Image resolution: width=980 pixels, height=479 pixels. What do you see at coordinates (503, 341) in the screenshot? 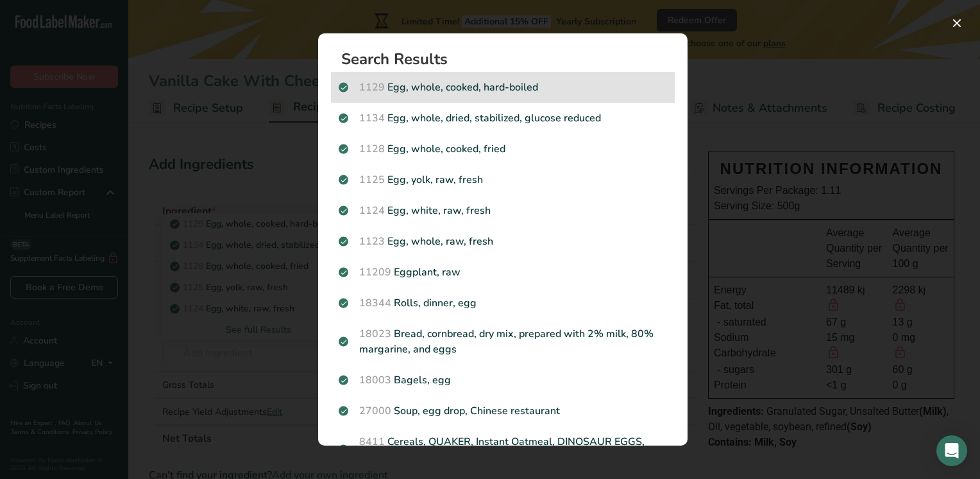
I see `p: Bread, cornbread, dry mix, prepared with 2% milk, 80% margarine, and eggs` at bounding box center [503, 341].